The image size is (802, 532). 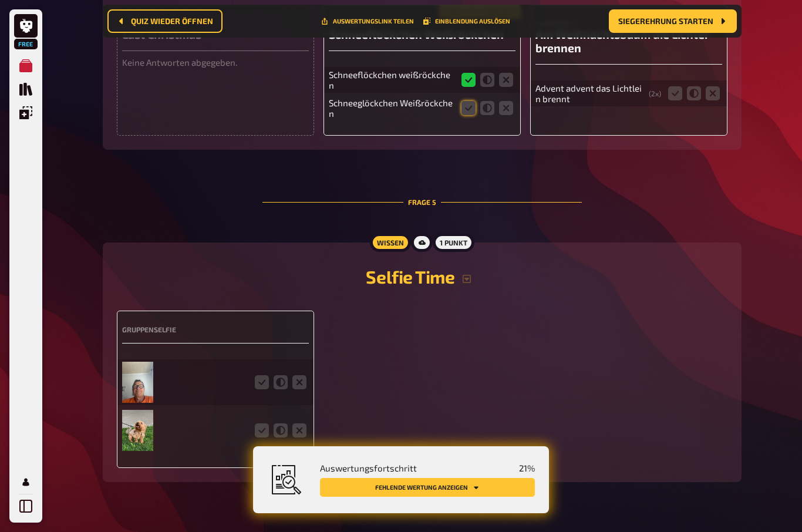 What do you see at coordinates (367, 22) in the screenshot?
I see `button: Teile diese URL mit Leuten, die dir bei der Auswertung helfen dürfen.` at bounding box center [367, 22].